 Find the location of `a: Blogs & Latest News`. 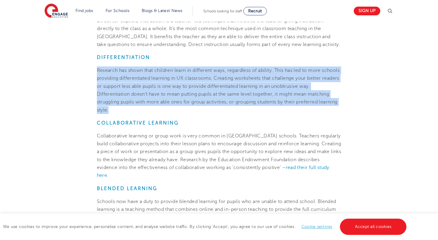

a: Blogs & Latest News is located at coordinates (162, 11).